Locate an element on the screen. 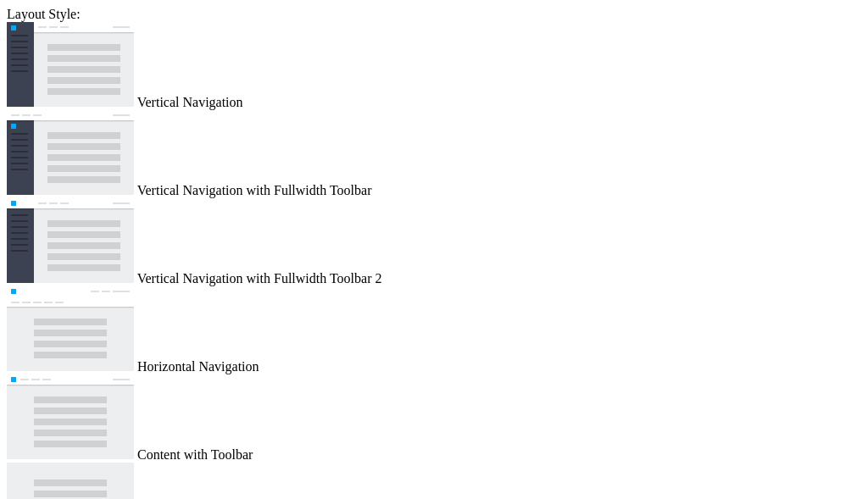 This screenshot has width=868, height=499. img: horizontal-nav.jpg is located at coordinates (70, 329).